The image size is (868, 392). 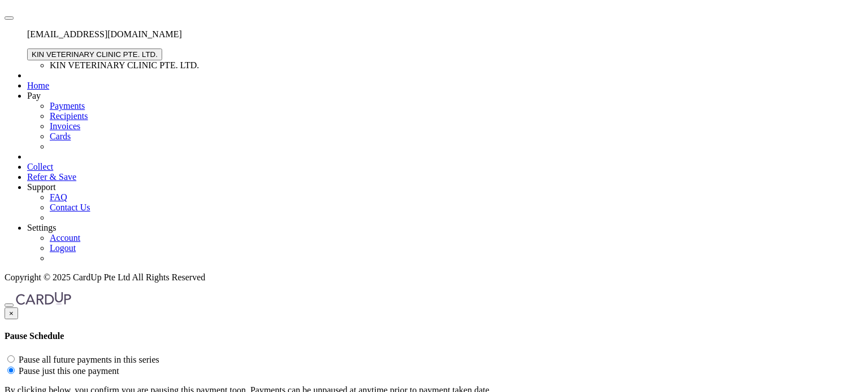 What do you see at coordinates (445, 66) in the screenshot?
I see `ul: KIN VETERINARY CLINIC PTE. LTD.` at bounding box center [445, 66].